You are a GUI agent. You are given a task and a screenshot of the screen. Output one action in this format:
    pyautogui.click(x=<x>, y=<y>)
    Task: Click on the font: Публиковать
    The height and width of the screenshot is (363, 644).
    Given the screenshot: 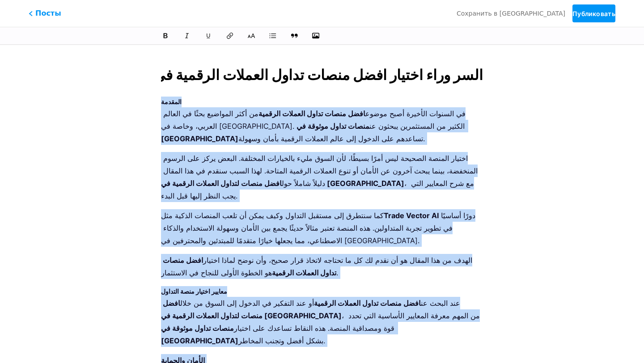 What is the action you would take?
    pyautogui.click(x=594, y=13)
    